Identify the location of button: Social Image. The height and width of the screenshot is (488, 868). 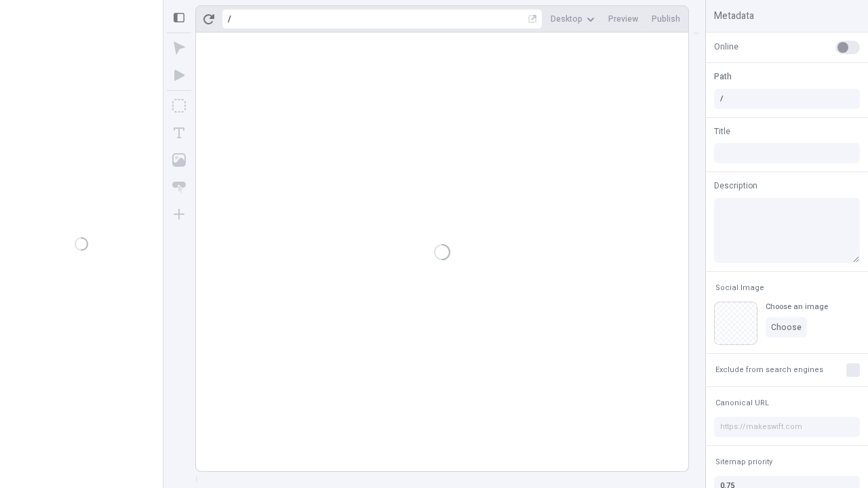
(740, 288).